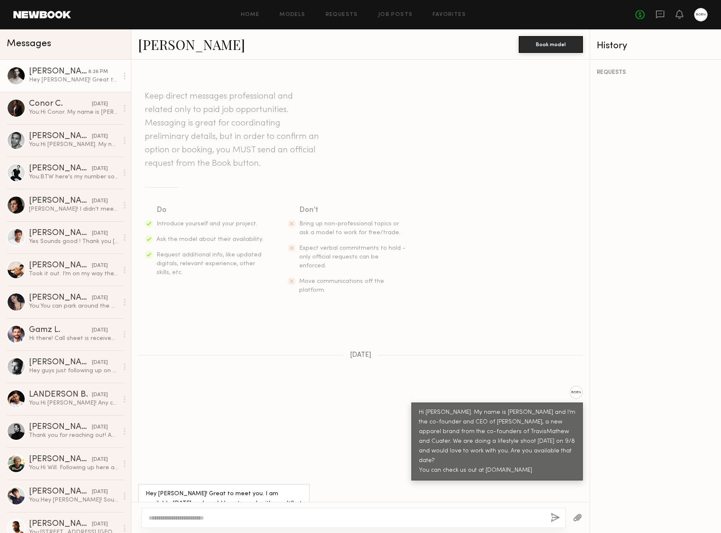  Describe the element at coordinates (98, 72) in the screenshot. I see `div: 8:26 PM` at that location.